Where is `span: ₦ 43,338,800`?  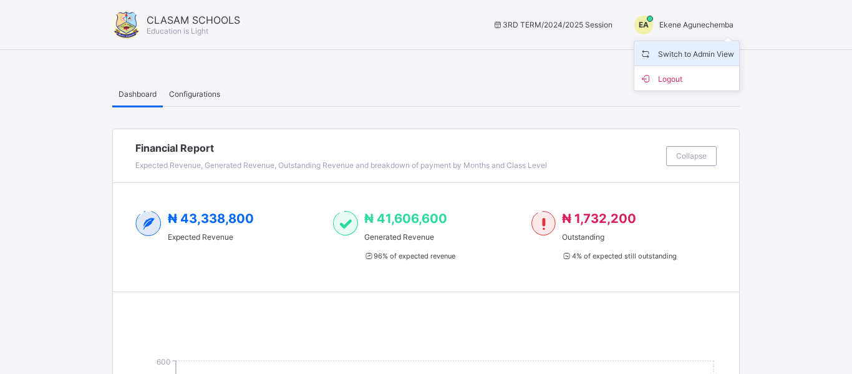 span: ₦ 43,338,800 is located at coordinates (211, 218).